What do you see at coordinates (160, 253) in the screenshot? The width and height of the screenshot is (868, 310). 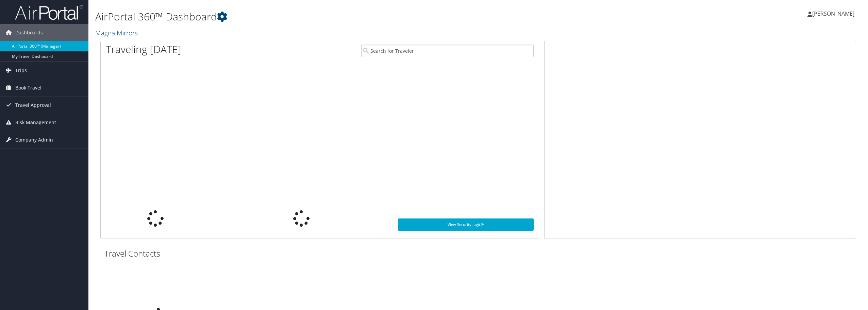 I see `h2: Travel Contacts` at bounding box center [160, 253].